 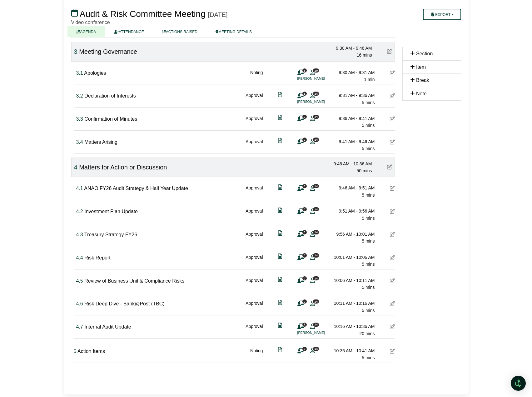 What do you see at coordinates (107, 327) in the screenshot?
I see `span: Internal Audit Update` at bounding box center [107, 327].